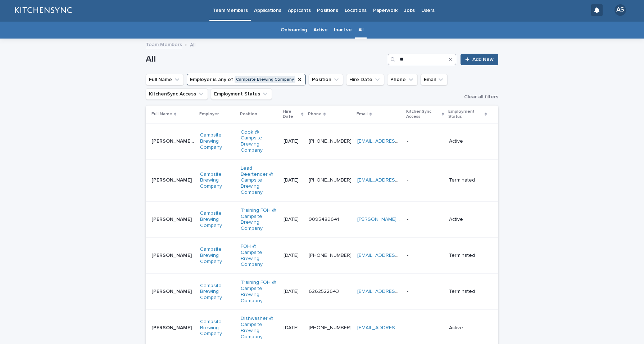 This screenshot has height=344, width=644. What do you see at coordinates (265, 59) in the screenshot?
I see `h1: All` at bounding box center [265, 59].